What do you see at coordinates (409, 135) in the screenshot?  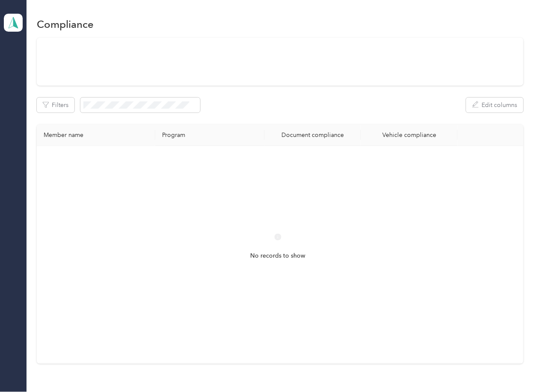 I see `div: Vehicle compliance` at bounding box center [409, 135].